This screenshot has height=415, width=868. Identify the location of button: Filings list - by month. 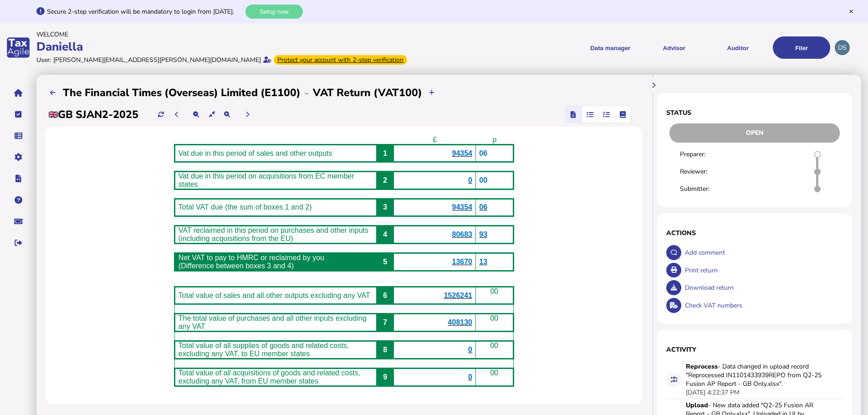
(53, 93).